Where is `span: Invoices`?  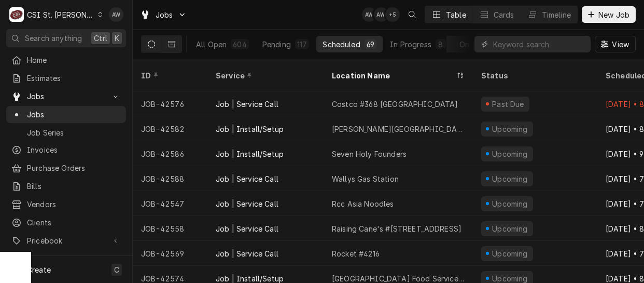
span: Invoices is located at coordinates (74, 150).